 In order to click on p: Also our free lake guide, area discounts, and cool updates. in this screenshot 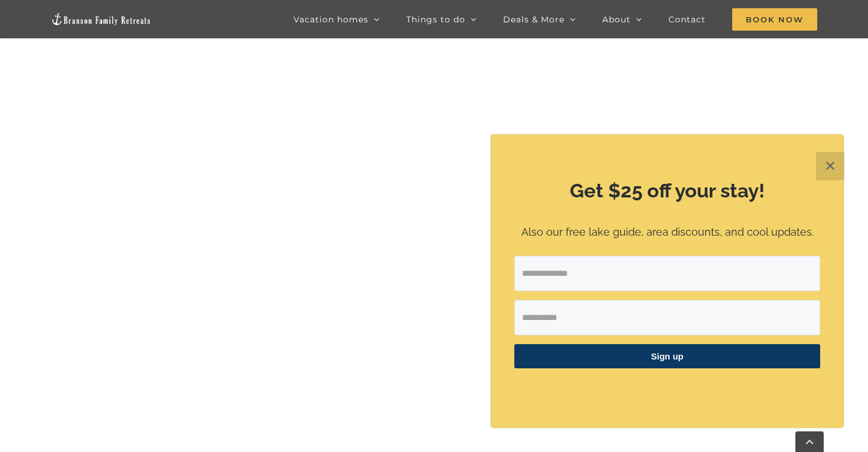, I will do `click(667, 232)`.